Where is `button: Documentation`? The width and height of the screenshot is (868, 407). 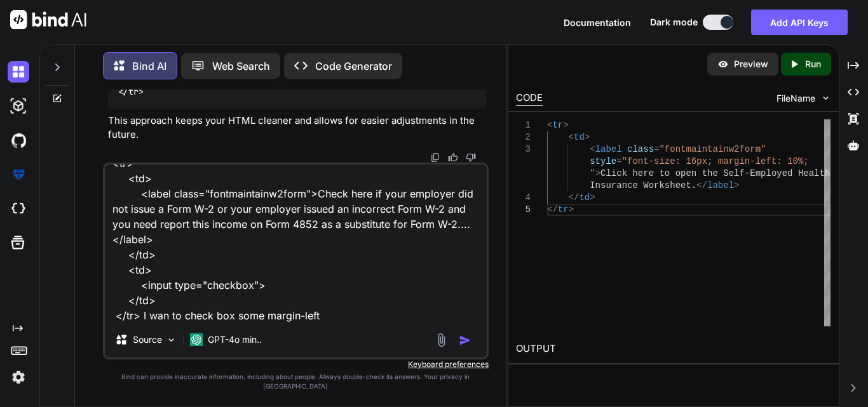
button: Documentation is located at coordinates (597, 22).